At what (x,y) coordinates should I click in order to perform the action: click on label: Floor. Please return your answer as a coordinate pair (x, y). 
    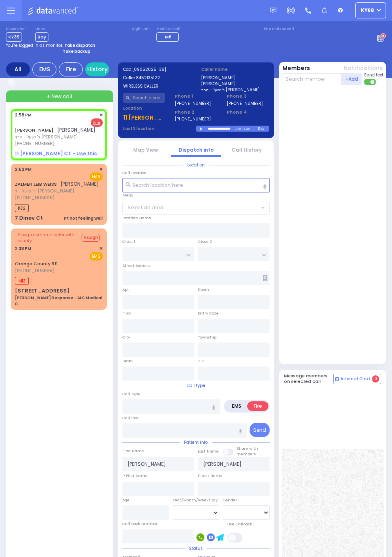
    Looking at the image, I should click on (127, 313).